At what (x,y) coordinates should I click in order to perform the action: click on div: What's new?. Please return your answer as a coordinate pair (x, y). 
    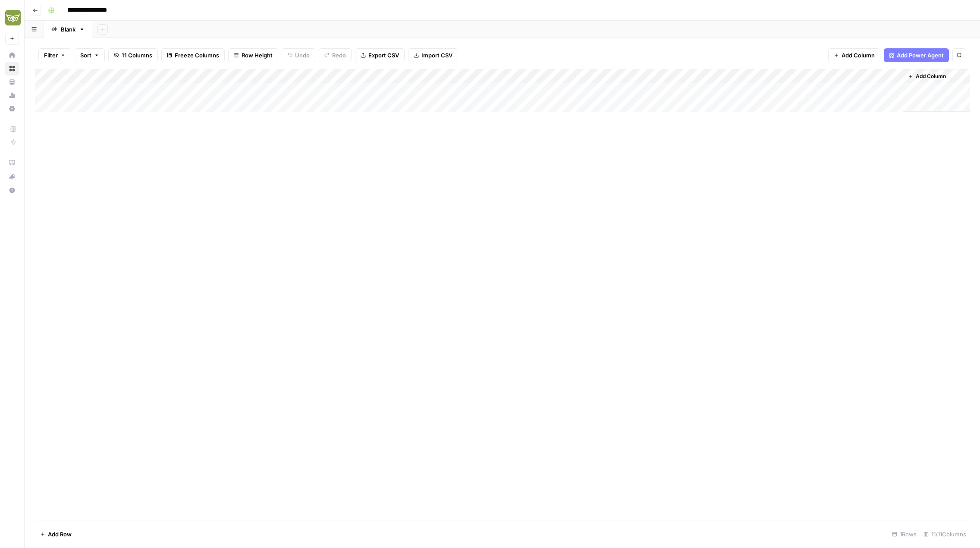
    Looking at the image, I should click on (12, 177).